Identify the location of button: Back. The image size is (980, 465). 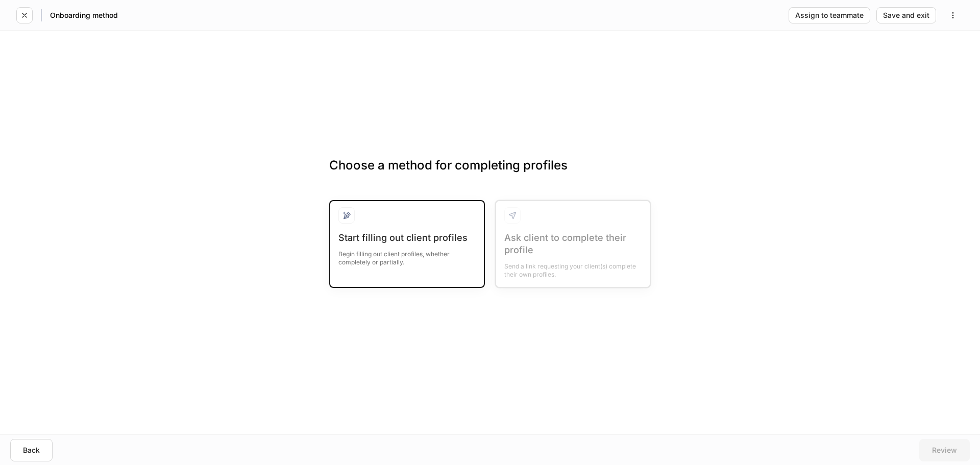
(31, 450).